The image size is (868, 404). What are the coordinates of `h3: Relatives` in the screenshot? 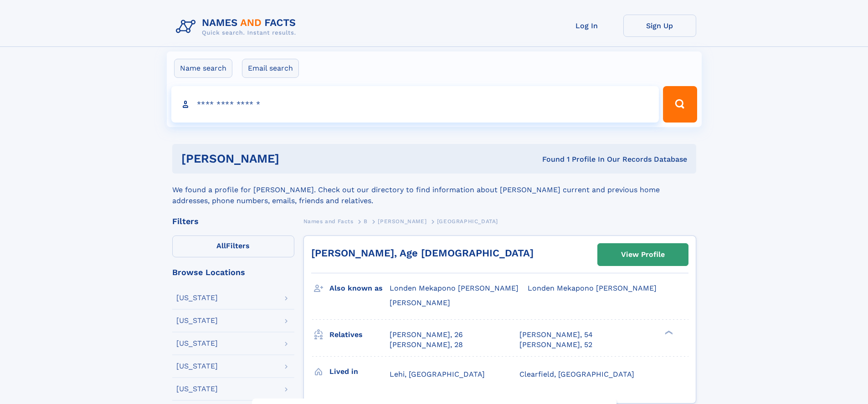 It's located at (359, 335).